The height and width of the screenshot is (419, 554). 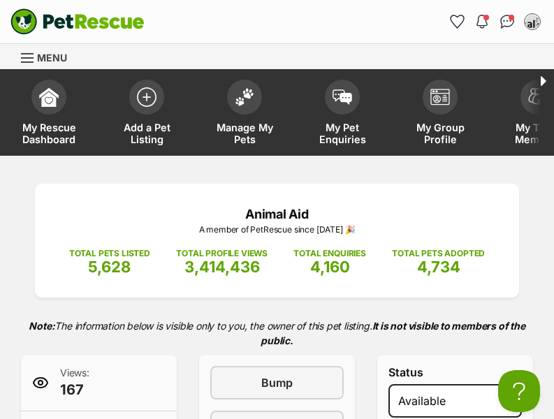 What do you see at coordinates (393, 333) in the screenshot?
I see `strong: It is not visible to members of the public.` at bounding box center [393, 333].